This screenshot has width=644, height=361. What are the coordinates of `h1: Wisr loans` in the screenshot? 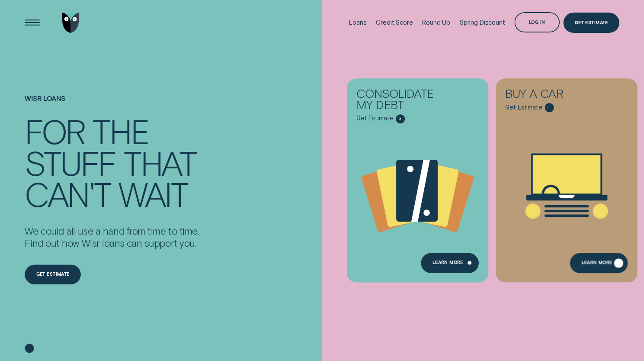 It's located at (111, 105).